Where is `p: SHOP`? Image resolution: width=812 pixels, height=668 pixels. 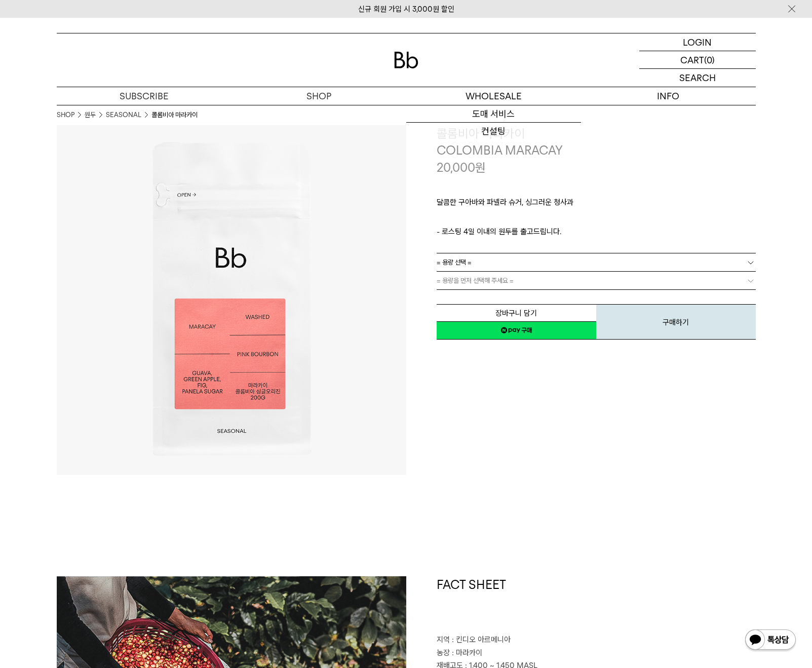 p: SHOP is located at coordinates (318, 96).